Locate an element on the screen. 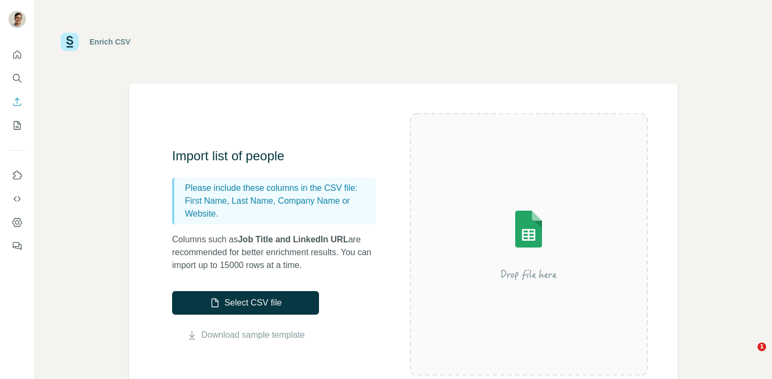 The image size is (772, 379). img: Surfe Illustration - Drop file here or select below is located at coordinates (529, 245).